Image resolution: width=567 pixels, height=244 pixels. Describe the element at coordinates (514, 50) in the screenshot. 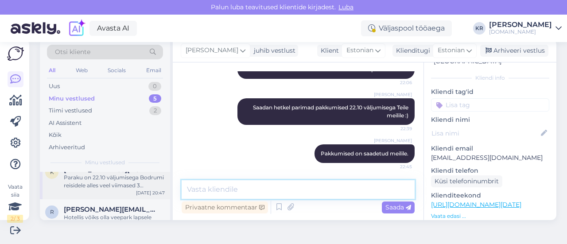

I see `div: Arhiveeri vestlus` at that location.